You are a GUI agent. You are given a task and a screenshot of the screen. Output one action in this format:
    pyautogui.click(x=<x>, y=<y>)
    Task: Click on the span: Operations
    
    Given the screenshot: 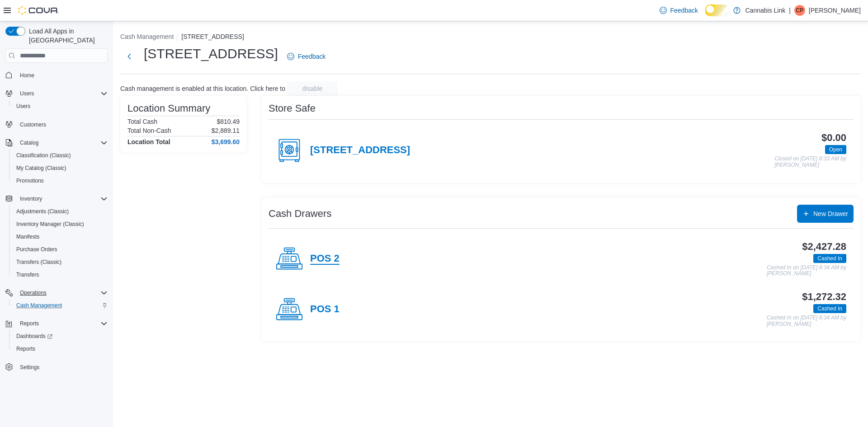 What is the action you would take?
    pyautogui.click(x=62, y=293)
    